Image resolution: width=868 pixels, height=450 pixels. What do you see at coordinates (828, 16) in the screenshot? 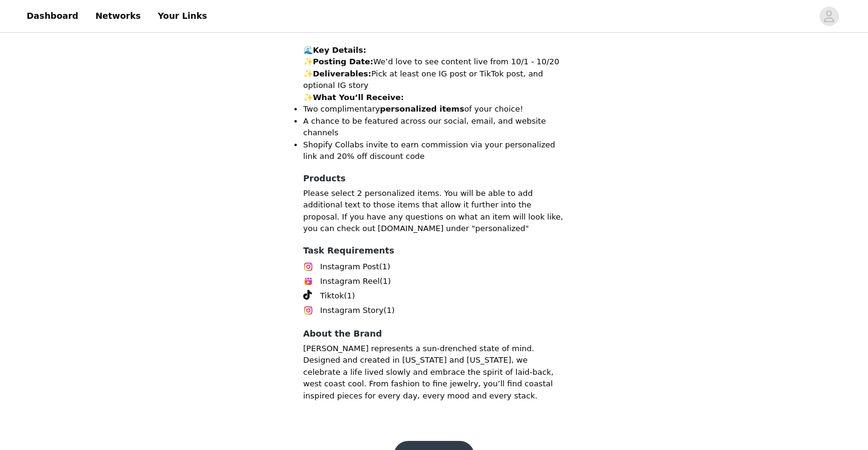
I see `div: avatar` at bounding box center [828, 16].